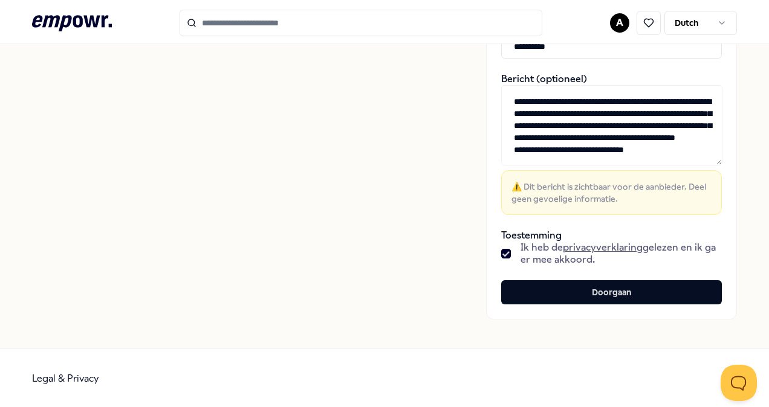  I want to click on div: Toestemming, so click(611, 248).